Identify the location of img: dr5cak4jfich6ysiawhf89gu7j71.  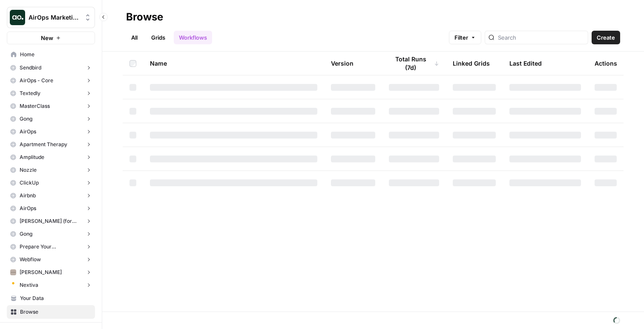
(13, 285).